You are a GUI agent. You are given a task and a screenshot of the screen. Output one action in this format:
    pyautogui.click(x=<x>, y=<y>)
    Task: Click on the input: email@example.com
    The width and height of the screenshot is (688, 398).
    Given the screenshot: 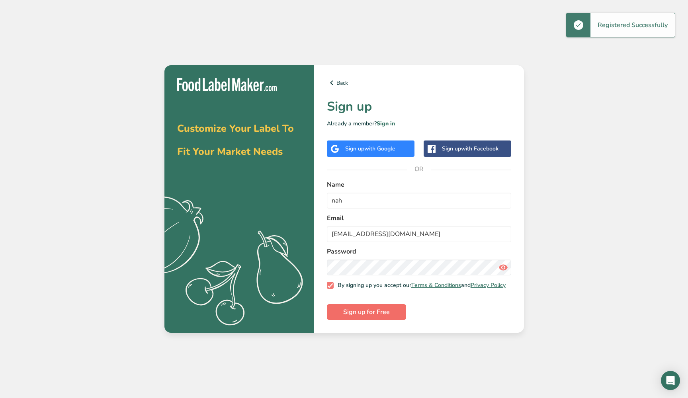 What is the action you would take?
    pyautogui.click(x=419, y=234)
    